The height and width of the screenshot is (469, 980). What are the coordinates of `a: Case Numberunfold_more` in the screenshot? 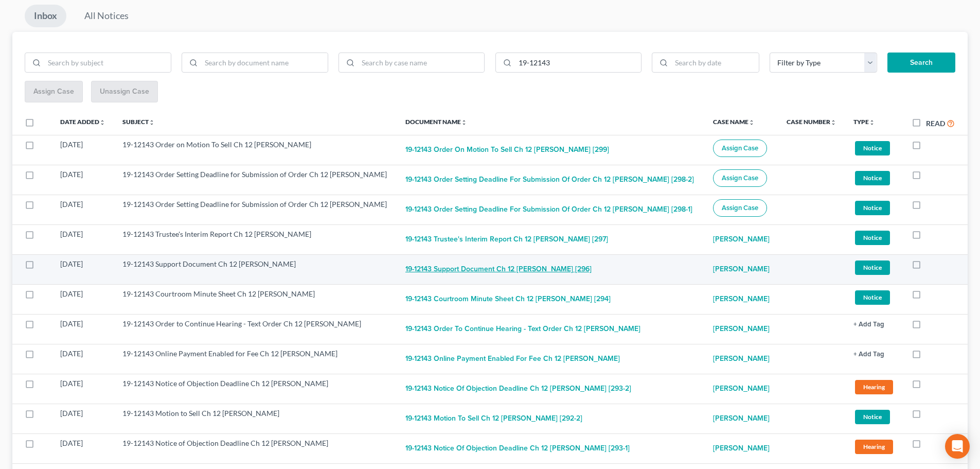 It's located at (811, 122).